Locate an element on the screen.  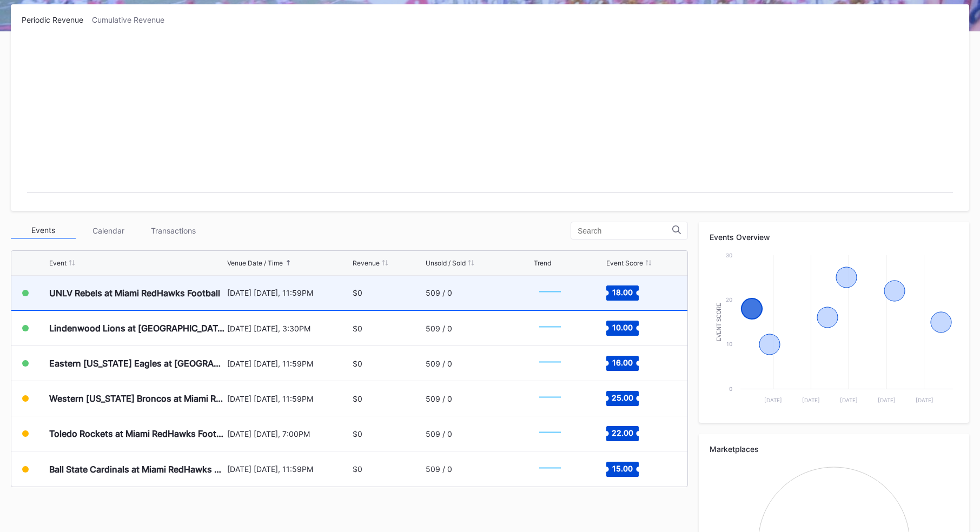
text: 18.00 is located at coordinates (622, 291).